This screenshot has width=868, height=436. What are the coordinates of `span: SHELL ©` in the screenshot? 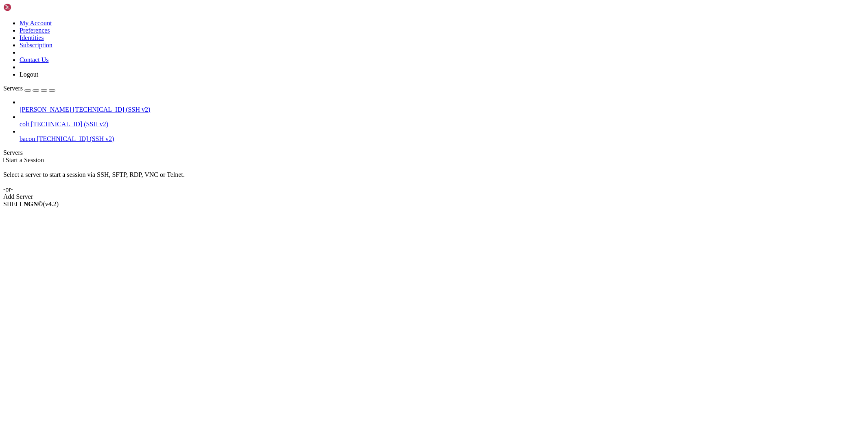 It's located at (31, 204).